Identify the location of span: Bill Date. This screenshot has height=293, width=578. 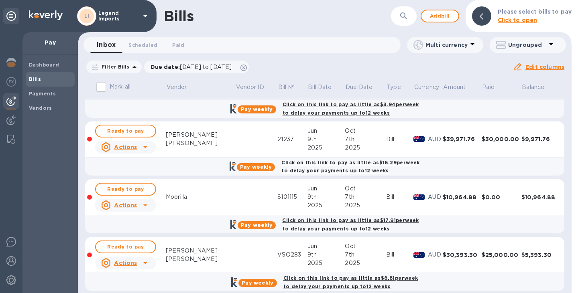
(325, 87).